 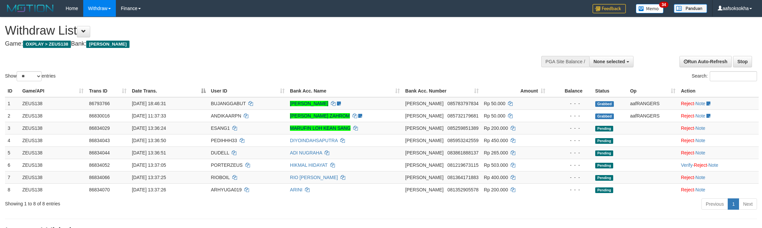 What do you see at coordinates (220, 153) in the screenshot?
I see `span: DUDELL` at bounding box center [220, 153].